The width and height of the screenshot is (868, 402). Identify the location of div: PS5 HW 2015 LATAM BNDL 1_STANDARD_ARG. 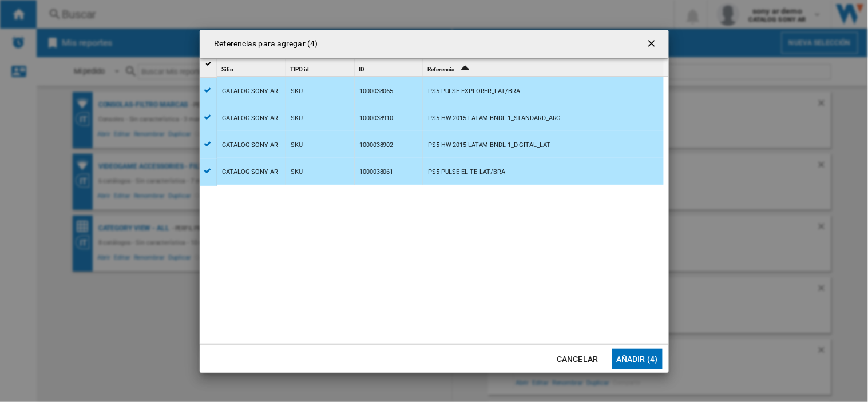
(495, 119).